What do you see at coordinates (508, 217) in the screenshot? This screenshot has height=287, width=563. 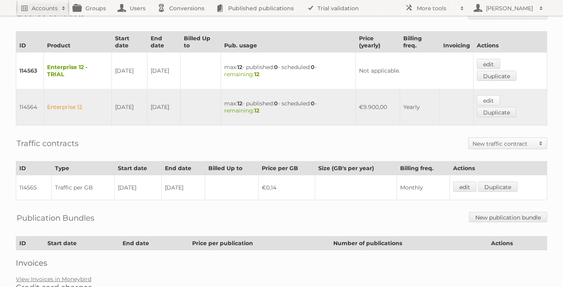 I see `a: New publication bundle` at bounding box center [508, 217].